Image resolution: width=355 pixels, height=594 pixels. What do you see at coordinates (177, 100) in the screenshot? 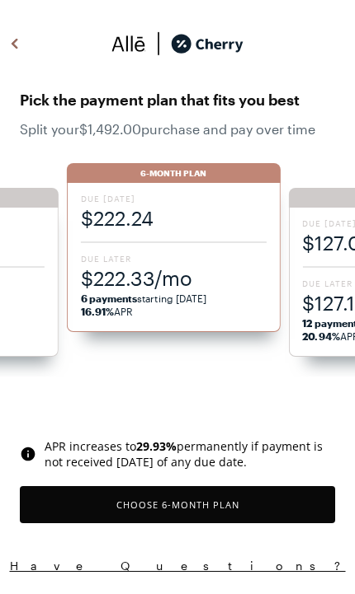
I see `span: Pick the payment plan that fits you best` at bounding box center [177, 100].